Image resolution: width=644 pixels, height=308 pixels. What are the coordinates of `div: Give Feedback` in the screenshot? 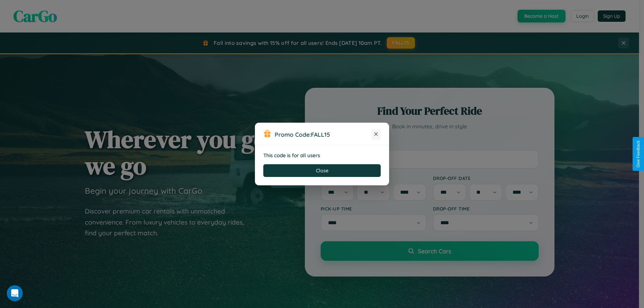 It's located at (638, 154).